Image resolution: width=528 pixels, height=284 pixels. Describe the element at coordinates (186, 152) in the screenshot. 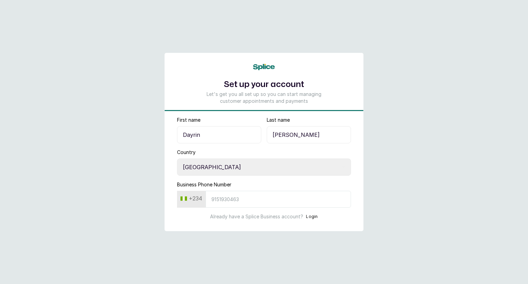

I see `label: Country` at that location.